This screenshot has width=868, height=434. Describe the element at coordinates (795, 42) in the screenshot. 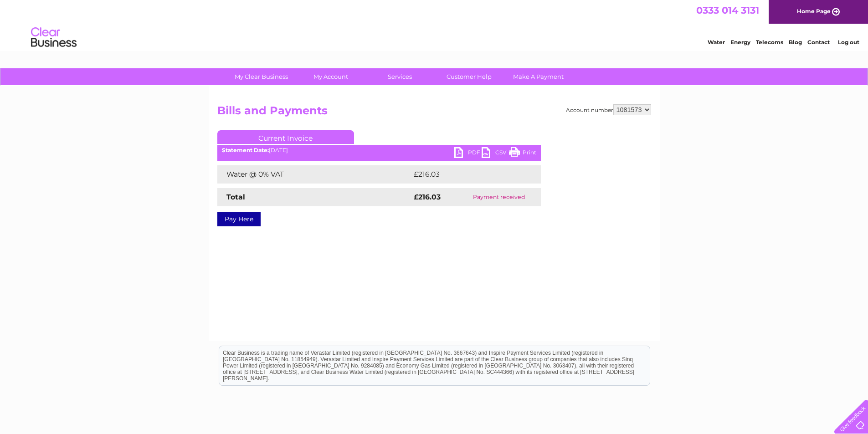

I see `a: Blog` at that location.